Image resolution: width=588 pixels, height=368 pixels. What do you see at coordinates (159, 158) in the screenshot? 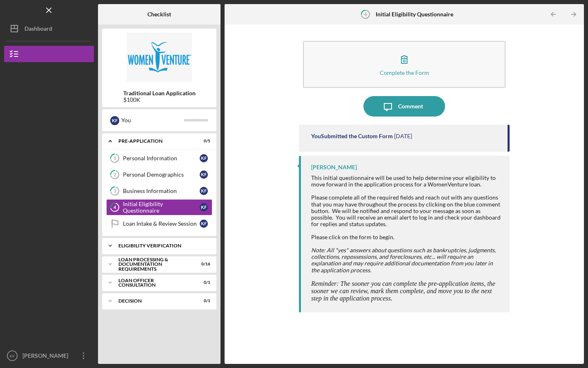
I see `a: 1Personal InformationKF` at bounding box center [159, 158].